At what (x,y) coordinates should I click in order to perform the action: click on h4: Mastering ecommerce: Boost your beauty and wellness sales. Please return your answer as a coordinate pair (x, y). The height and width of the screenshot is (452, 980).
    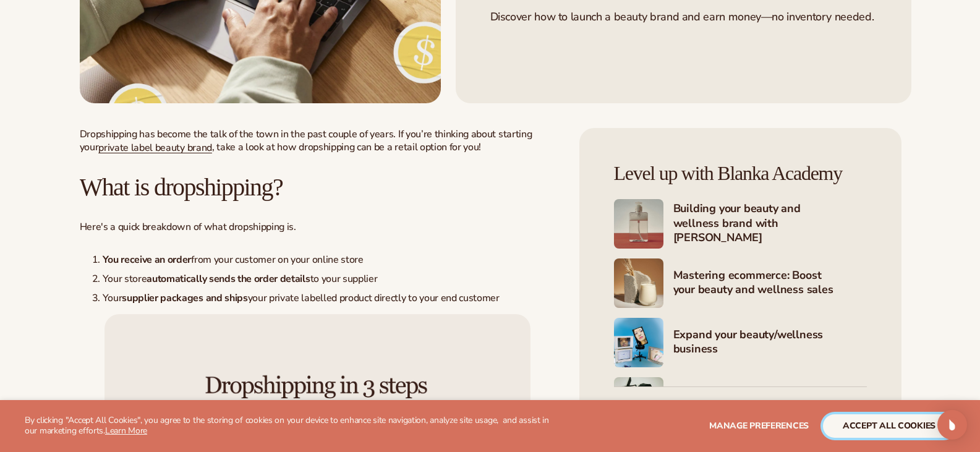
    Looking at the image, I should click on (769, 283).